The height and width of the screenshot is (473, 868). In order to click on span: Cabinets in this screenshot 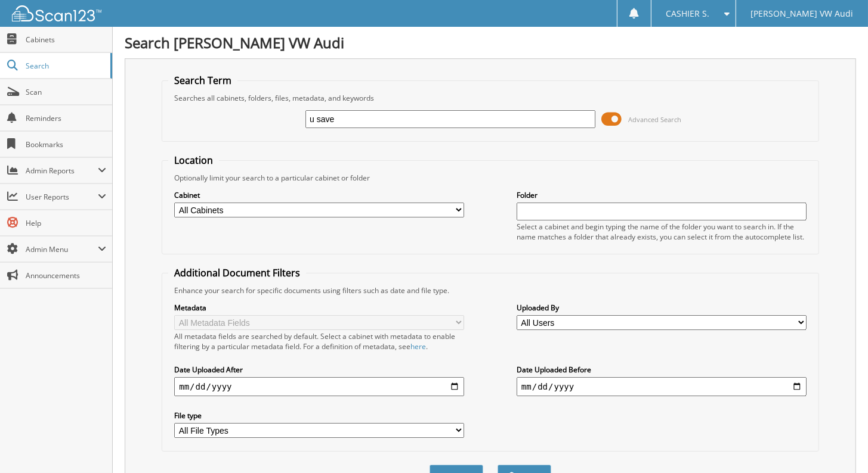, I will do `click(65, 39)`.